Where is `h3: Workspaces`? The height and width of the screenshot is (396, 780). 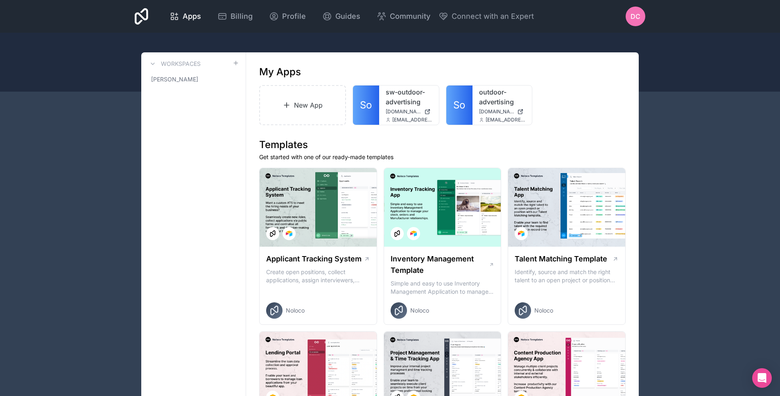
h3: Workspaces is located at coordinates (181, 64).